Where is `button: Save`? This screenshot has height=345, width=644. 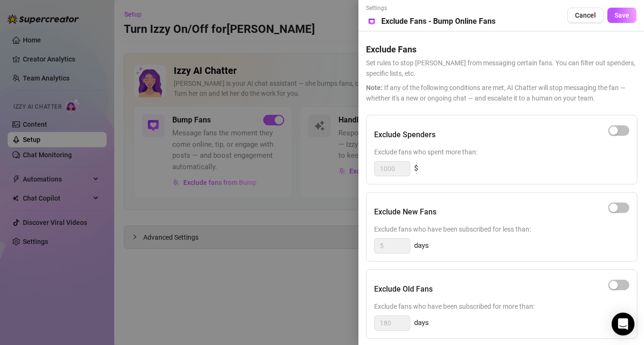
button: Save is located at coordinates (622, 15).